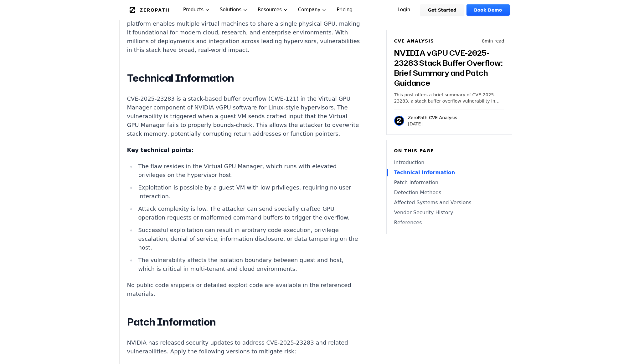 The height and width of the screenshot is (364, 639). What do you see at coordinates (160, 150) in the screenshot?
I see `strong: Key technical points:` at bounding box center [160, 150].